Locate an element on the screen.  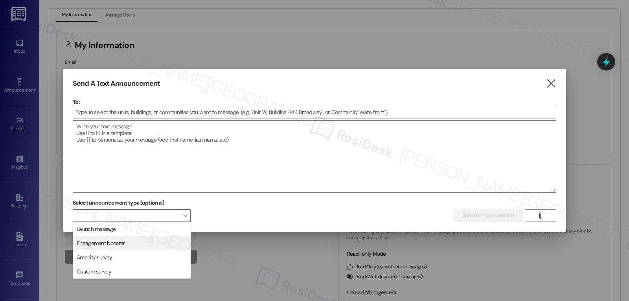
button: Send Announcement is located at coordinates (488, 215).